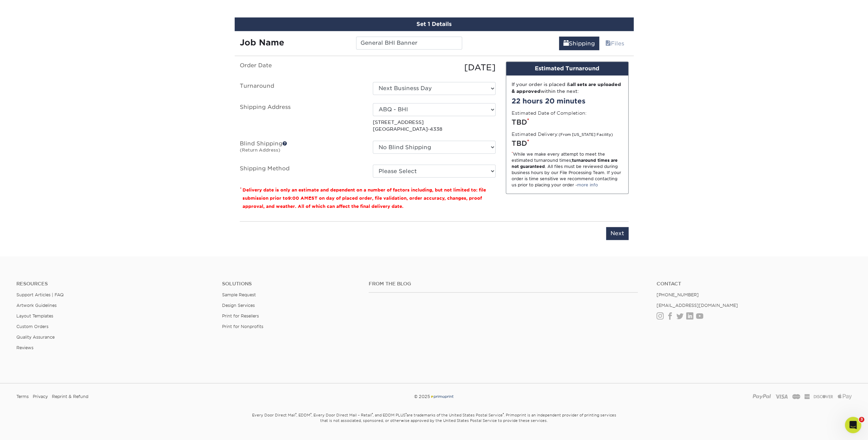 Image resolution: width=868 pixels, height=440 pixels. I want to click on label: Blind Shipping, so click(301, 149).